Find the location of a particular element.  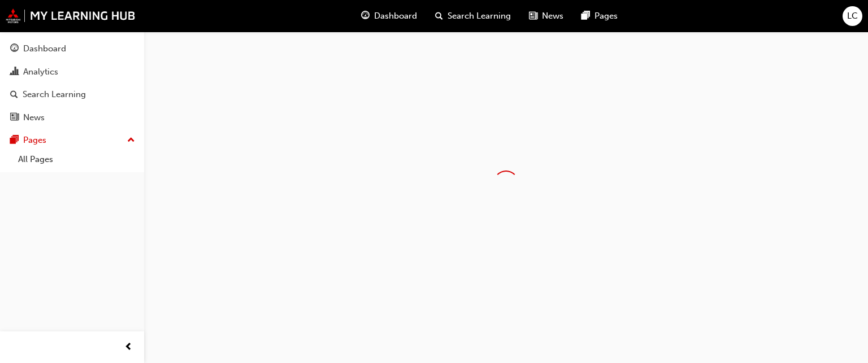

img: mmal is located at coordinates (71, 16).